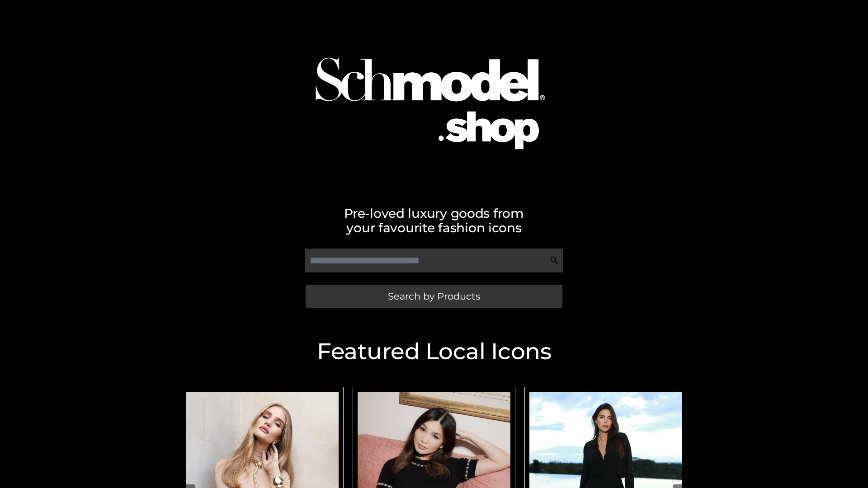 The height and width of the screenshot is (488, 868). Describe the element at coordinates (434, 296) in the screenshot. I see `span: Search by Products` at that location.